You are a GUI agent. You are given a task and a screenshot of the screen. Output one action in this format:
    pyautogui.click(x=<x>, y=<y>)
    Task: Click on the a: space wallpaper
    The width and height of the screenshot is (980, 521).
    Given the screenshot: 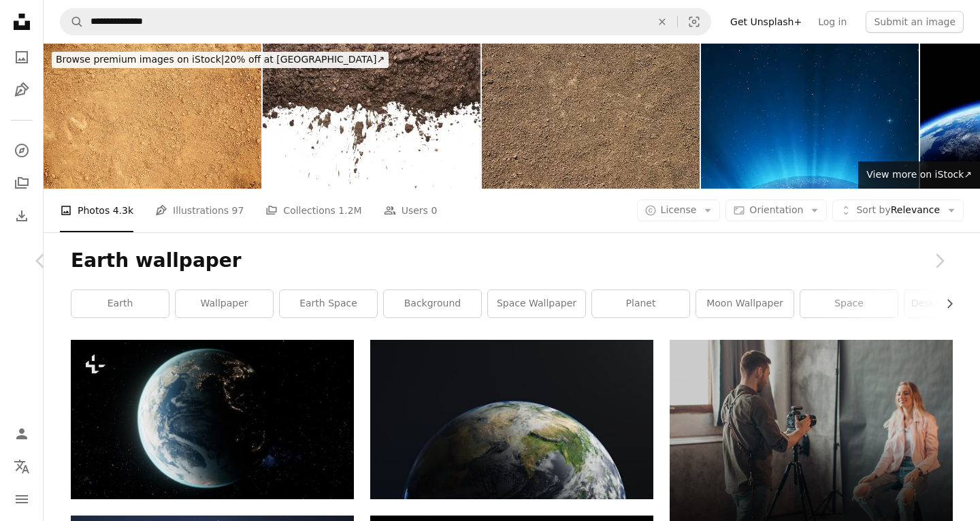 What is the action you would take?
    pyautogui.click(x=536, y=303)
    